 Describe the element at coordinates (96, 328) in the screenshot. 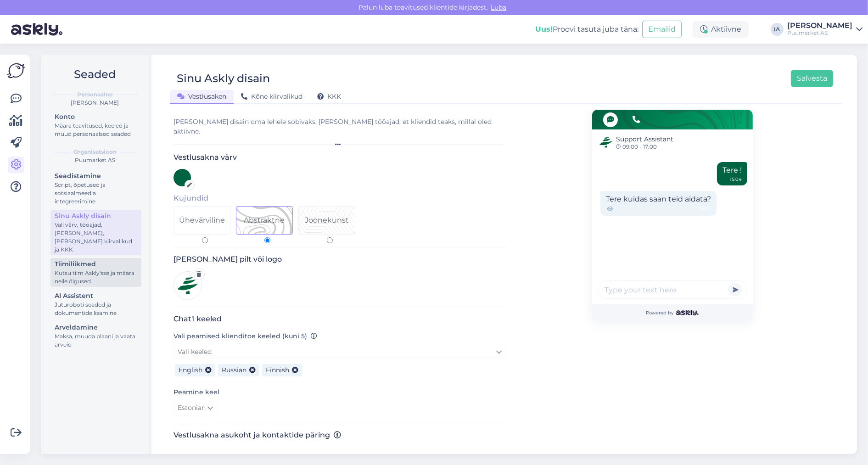

I see `div: Arveldamine` at that location.